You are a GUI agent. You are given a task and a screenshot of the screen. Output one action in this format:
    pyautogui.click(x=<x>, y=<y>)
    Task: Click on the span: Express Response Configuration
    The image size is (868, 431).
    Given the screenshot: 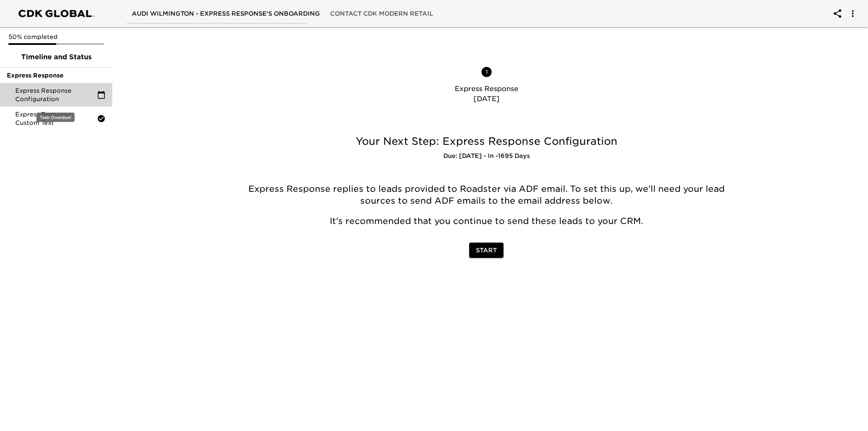 What is the action you would take?
    pyautogui.click(x=56, y=95)
    